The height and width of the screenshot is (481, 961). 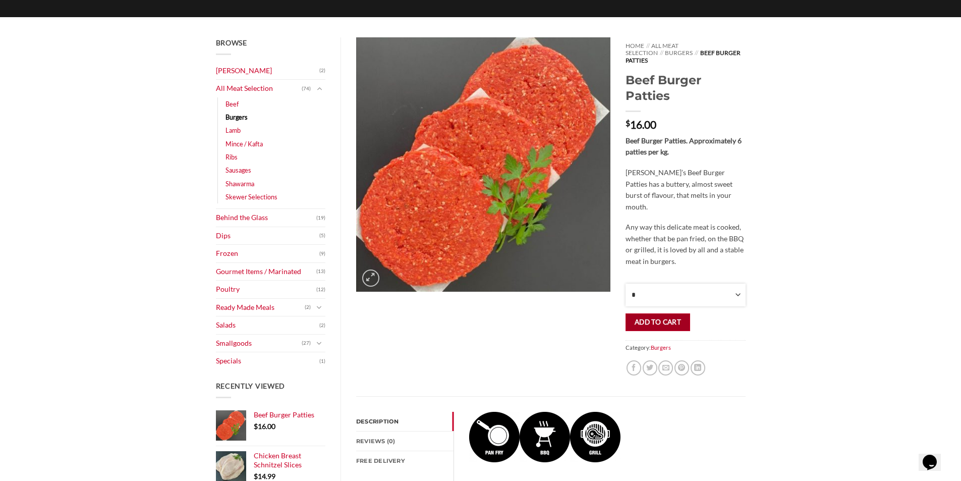 I want to click on a: Share on Twitter, so click(x=649, y=367).